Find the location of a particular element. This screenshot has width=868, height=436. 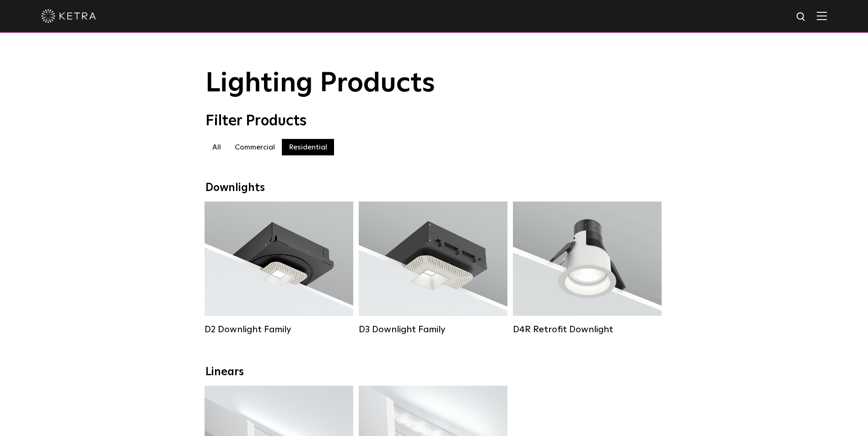

div: D4R Retrofit Downlight is located at coordinates (587, 329).